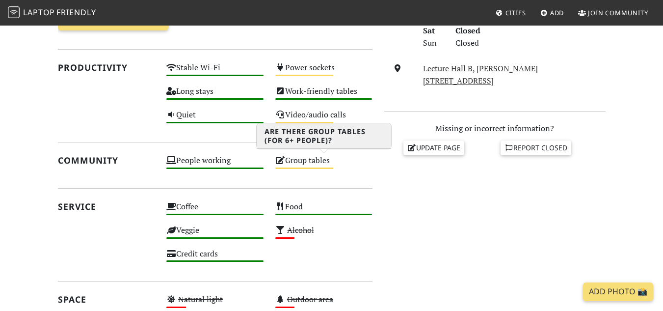 This screenshot has height=311, width=663. What do you see at coordinates (14, 12) in the screenshot?
I see `img: LaptopFriendly` at bounding box center [14, 12].